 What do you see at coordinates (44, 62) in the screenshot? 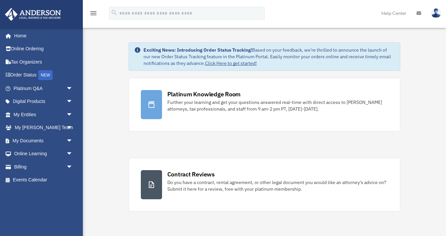
I see `a: Tax Organizers` at bounding box center [44, 62].